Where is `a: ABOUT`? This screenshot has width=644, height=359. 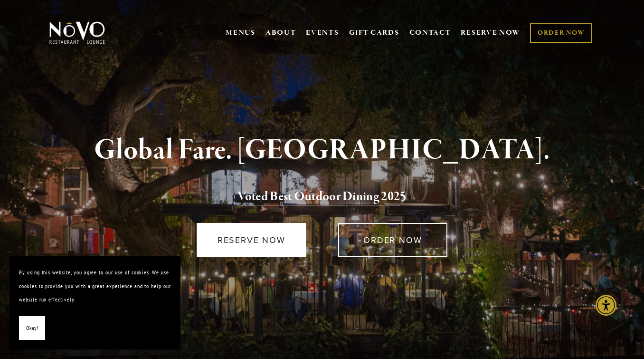 a: ABOUT is located at coordinates (281, 33).